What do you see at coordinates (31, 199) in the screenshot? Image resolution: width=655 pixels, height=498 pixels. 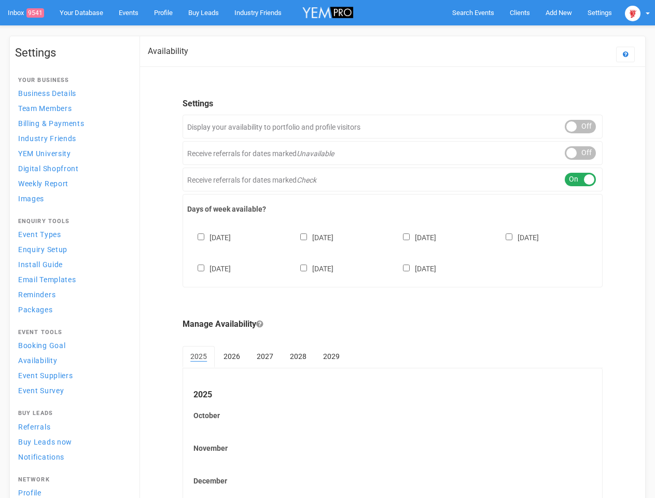 I see `span: Images` at bounding box center [31, 199].